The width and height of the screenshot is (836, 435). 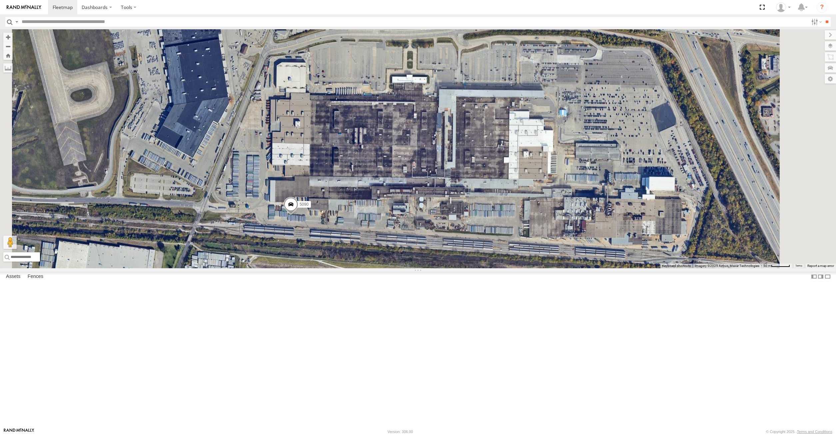 I want to click on label: Assets, so click(x=13, y=277).